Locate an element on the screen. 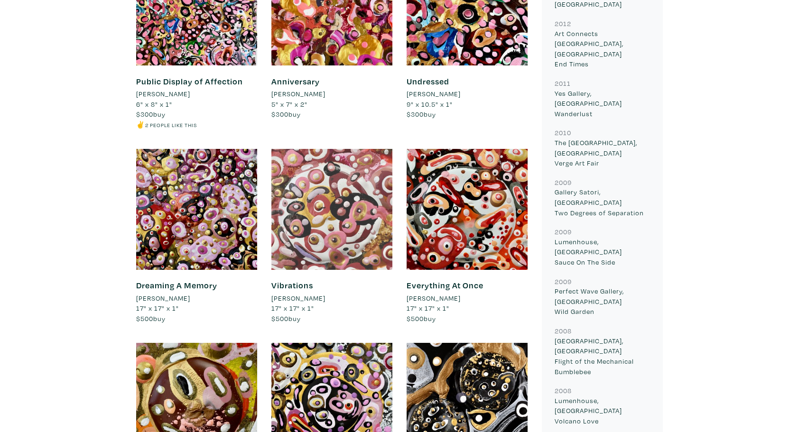 This screenshot has height=432, width=799. small: 2011 is located at coordinates (562, 83).